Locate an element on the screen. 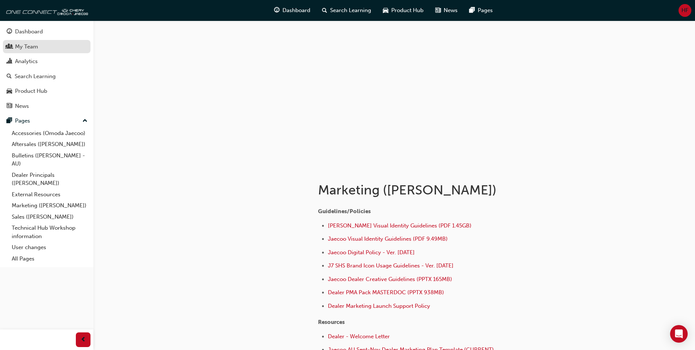 This screenshot has width=695, height=350. button: Pages is located at coordinates (47, 121).